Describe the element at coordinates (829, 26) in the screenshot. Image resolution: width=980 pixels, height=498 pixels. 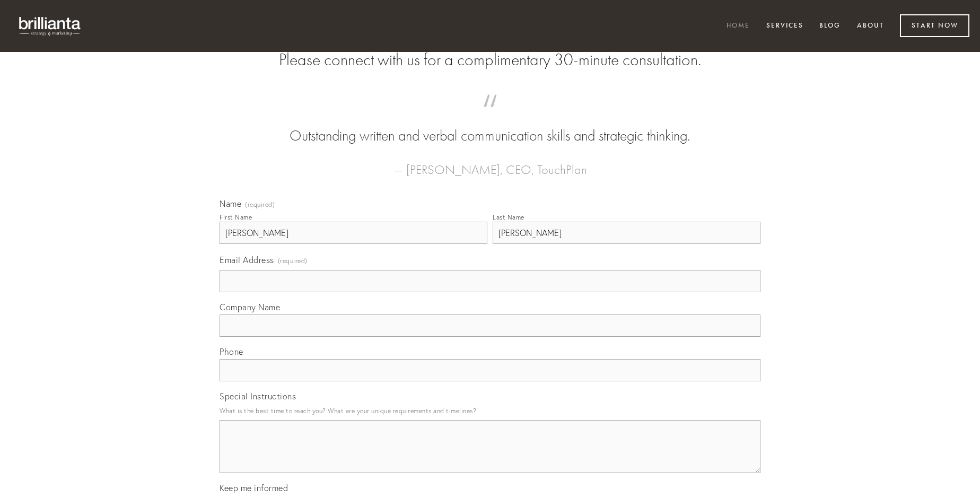
I see `a: Blog` at that location.